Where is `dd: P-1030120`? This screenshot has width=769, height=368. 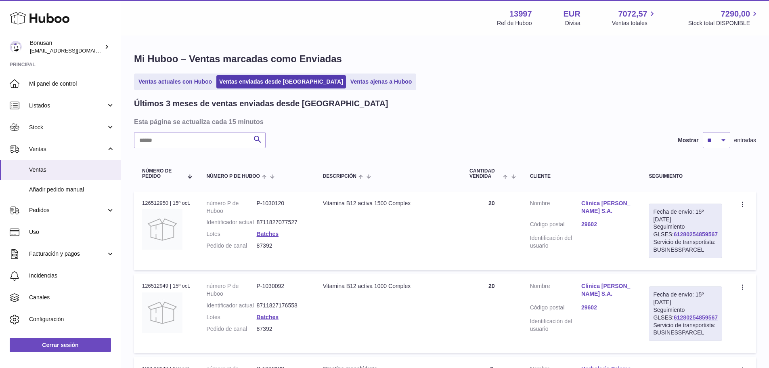
dd: P-1030120 is located at coordinates (282, 207).